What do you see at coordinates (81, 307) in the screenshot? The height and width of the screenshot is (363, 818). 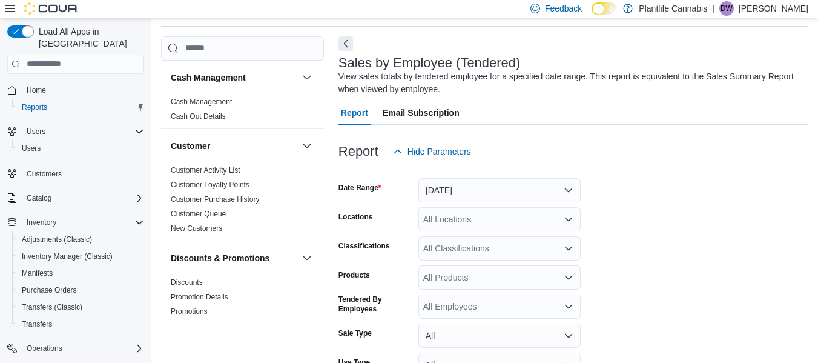 I see `span: Transfers (Classic)` at bounding box center [81, 307].